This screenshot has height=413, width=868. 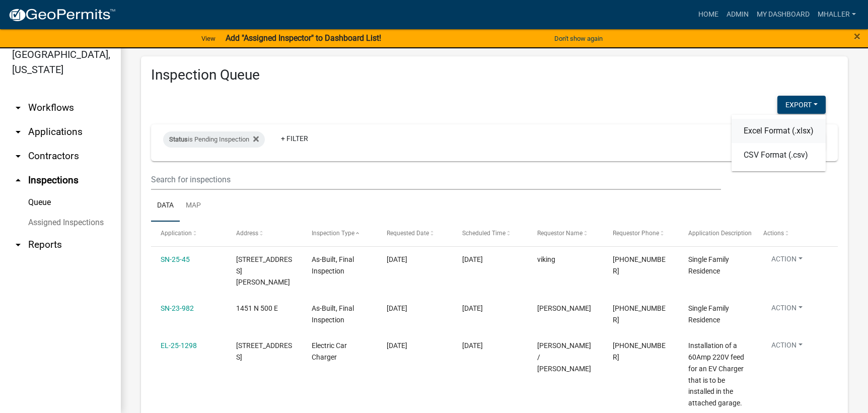 I want to click on a: mhaller, so click(x=836, y=14).